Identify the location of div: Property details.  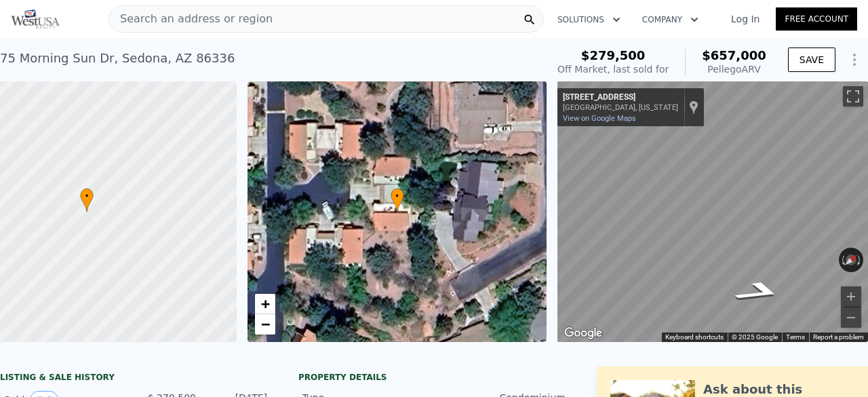
(434, 378).